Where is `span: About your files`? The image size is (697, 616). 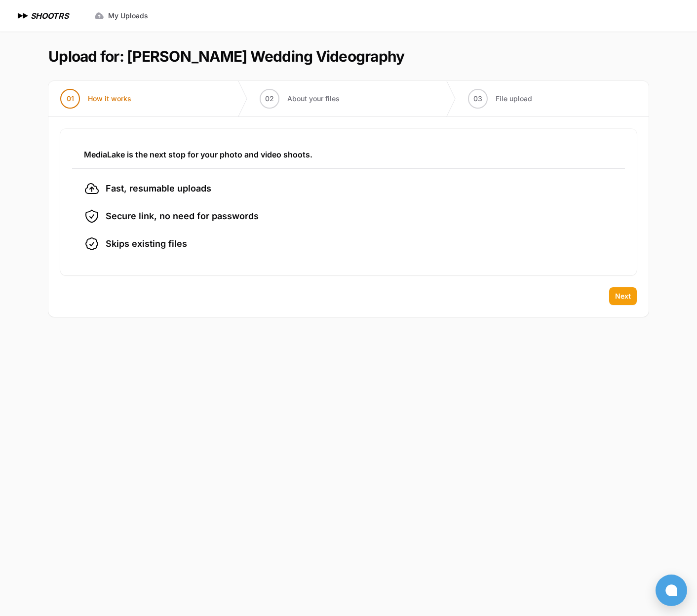
span: About your files is located at coordinates (314, 99).